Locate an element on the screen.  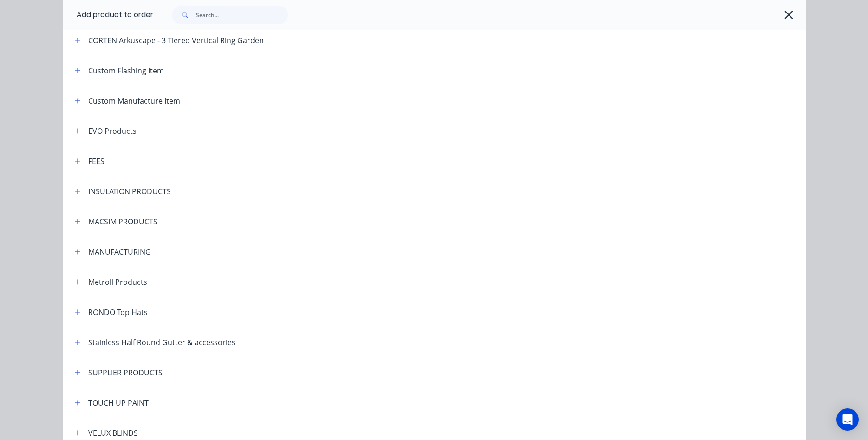
div: Stainless Half Round Gutter & accessories is located at coordinates (162, 342).